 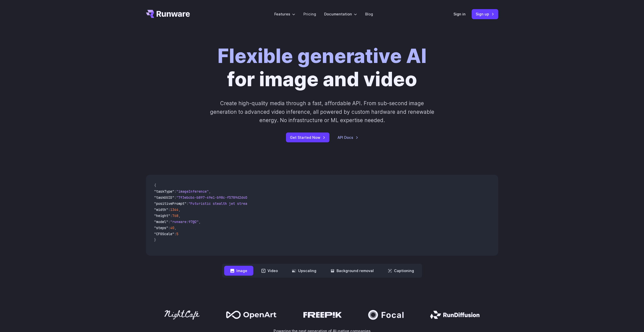 I want to click on button: Video, so click(x=270, y=271).